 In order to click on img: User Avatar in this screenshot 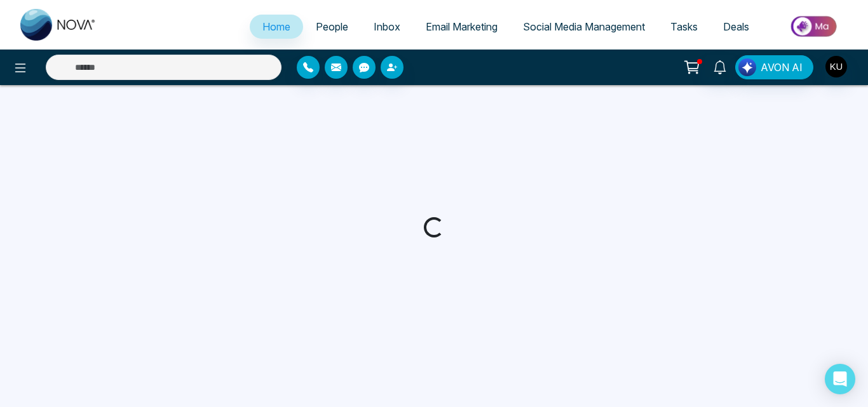, I will do `click(836, 67)`.